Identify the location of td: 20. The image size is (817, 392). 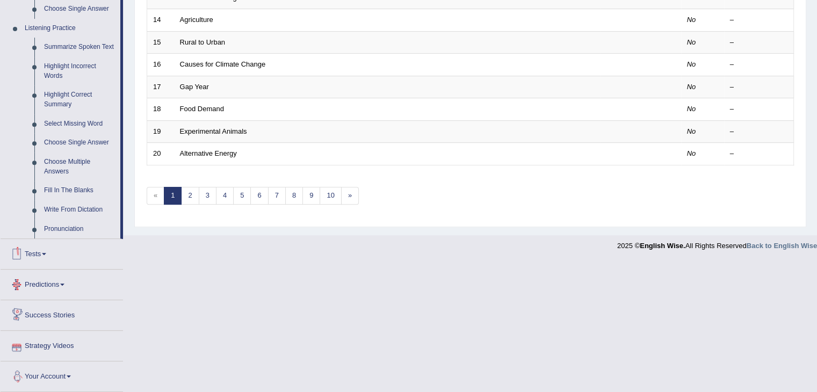
(161, 154).